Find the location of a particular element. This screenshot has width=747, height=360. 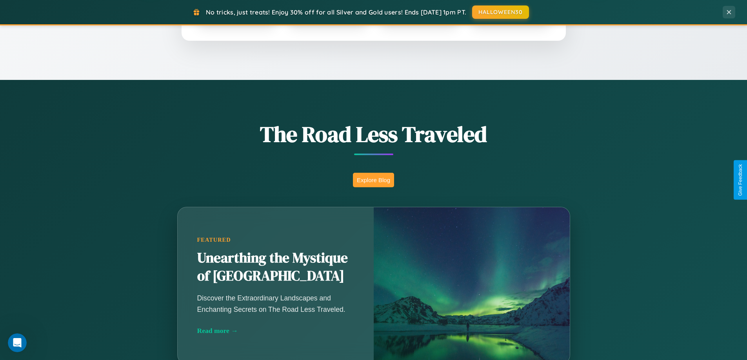

p: Discover the Extraordinary Landscapes and Enchanting Secrets on The Road Less Traveled. is located at coordinates (276, 304).